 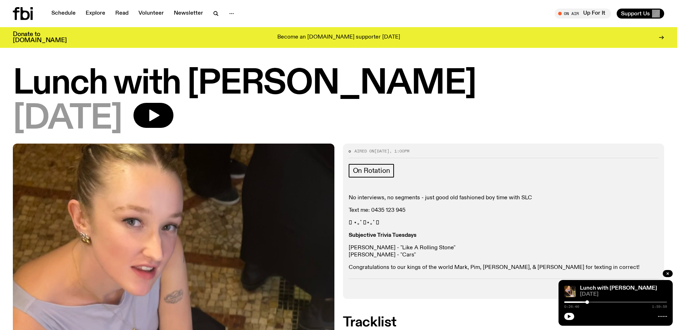 What do you see at coordinates (640, 14) in the screenshot?
I see `button: Support Us` at bounding box center [640, 14].